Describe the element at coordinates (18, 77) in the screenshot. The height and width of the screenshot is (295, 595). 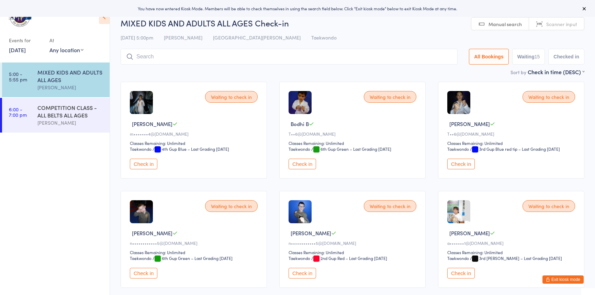
I see `time: 5:00 - 5:55 pm` at that location.